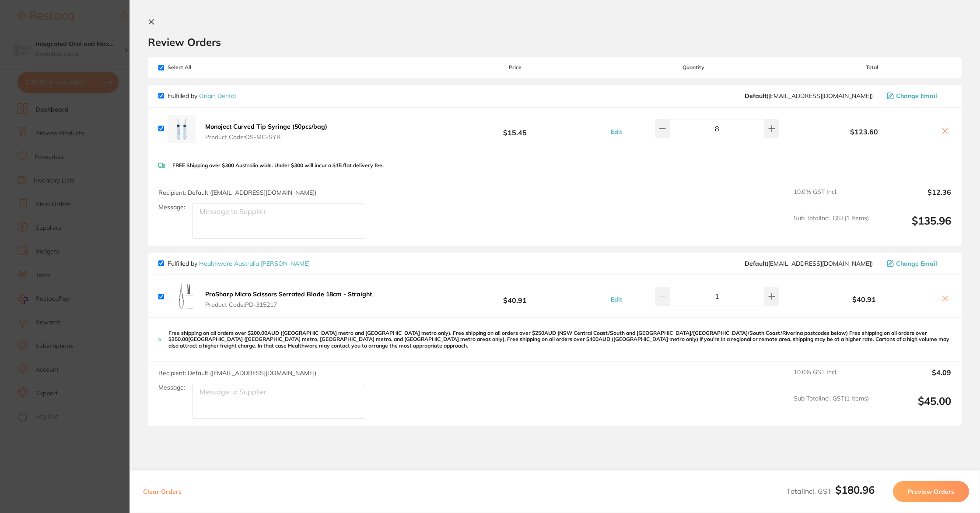 Image resolution: width=980 pixels, height=513 pixels. Describe the element at coordinates (288, 294) in the screenshot. I see `b: ProSharp Micro Scissors Serrated Blade 18cm - Straight` at that location.